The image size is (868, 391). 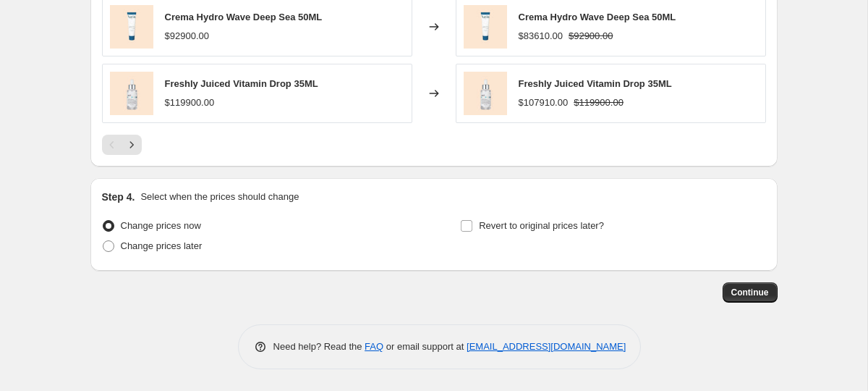 I want to click on a: FAQ, so click(x=375, y=346).